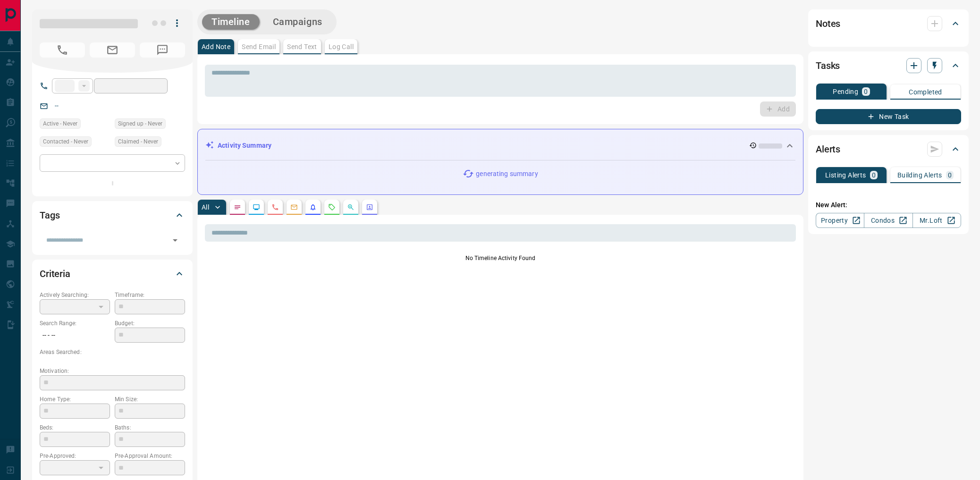  I want to click on svg: Emails, so click(294, 207).